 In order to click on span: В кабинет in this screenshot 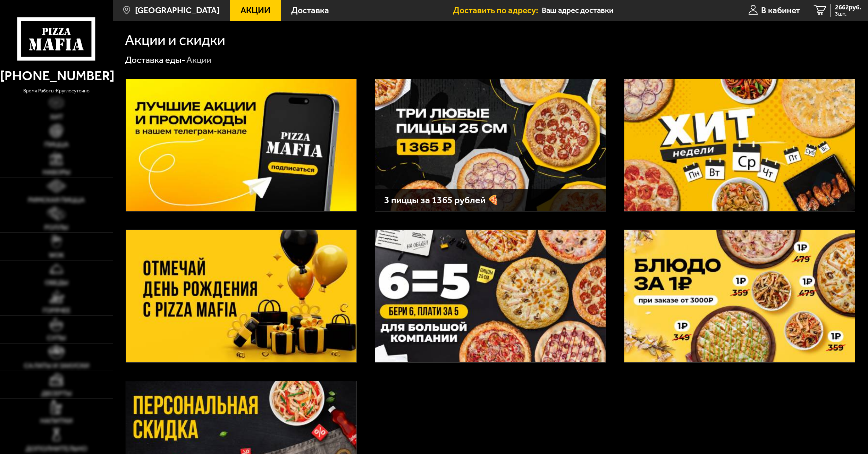, I will do `click(781, 10)`.